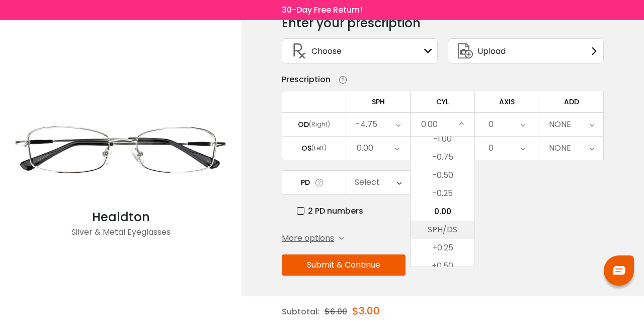 The width and height of the screenshot is (644, 326). I want to click on div: -4.75, so click(366, 124).